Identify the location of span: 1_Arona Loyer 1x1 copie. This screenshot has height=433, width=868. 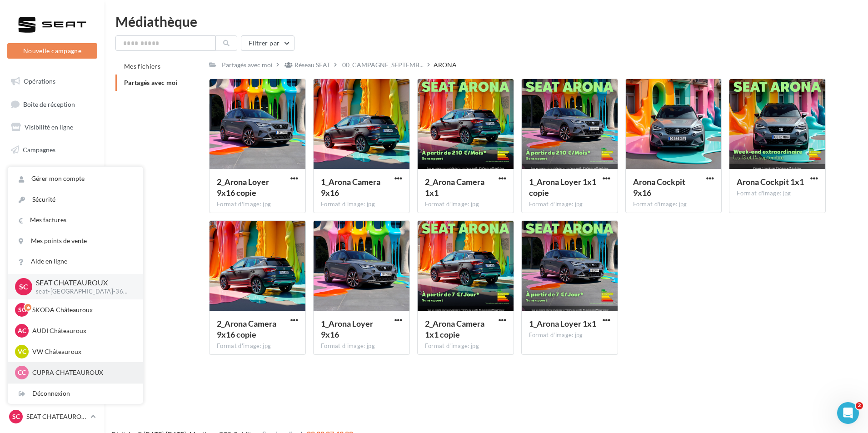
(563, 188).